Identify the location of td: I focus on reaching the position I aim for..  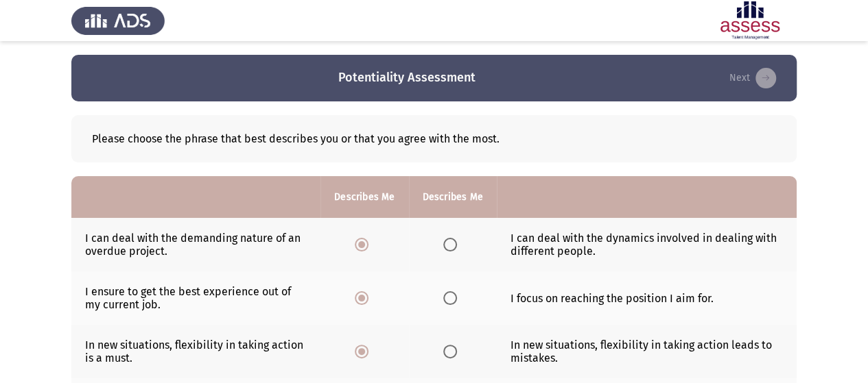
(646, 298).